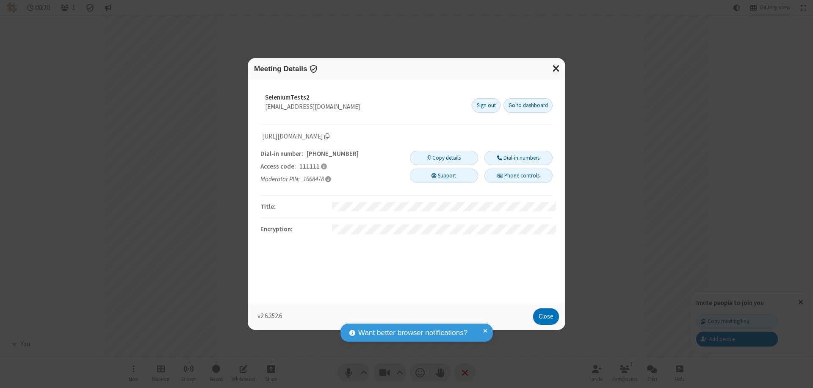  I want to click on button: Dial-in numbers, so click(518, 158).